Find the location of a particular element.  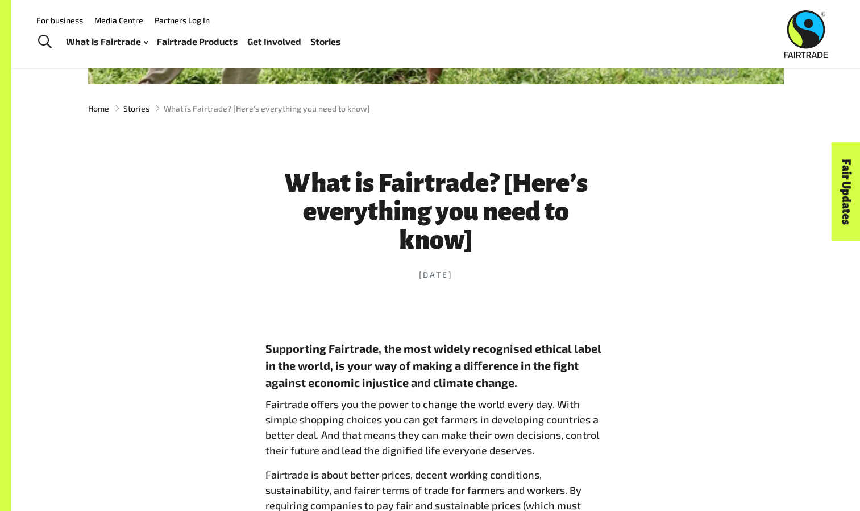

p: Fairtrade offers you the power to change the world every day. With simple shopping choices you ca... is located at coordinates (436, 427).